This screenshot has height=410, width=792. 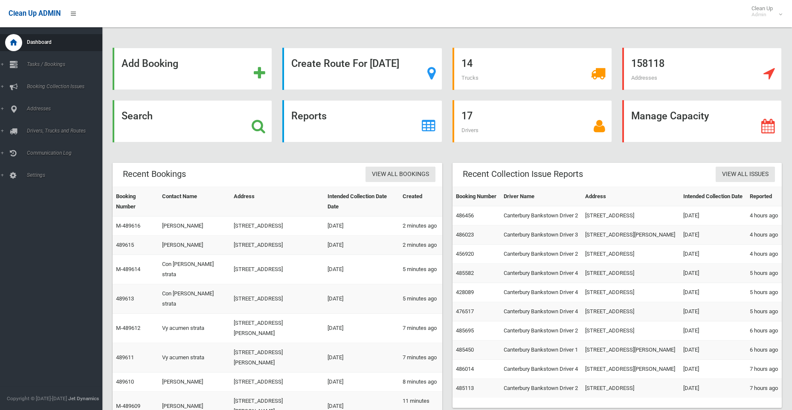 What do you see at coordinates (465, 388) in the screenshot?
I see `a: 485113` at bounding box center [465, 388].